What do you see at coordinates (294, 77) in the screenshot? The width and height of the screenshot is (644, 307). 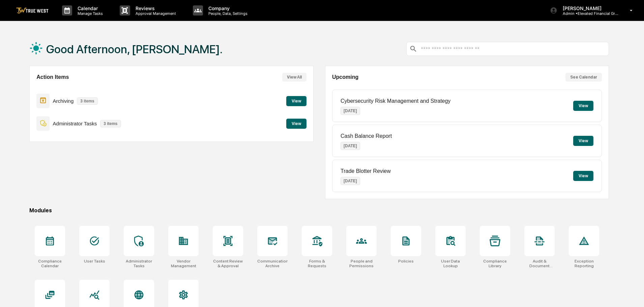 I see `button: View All` at bounding box center [294, 77].